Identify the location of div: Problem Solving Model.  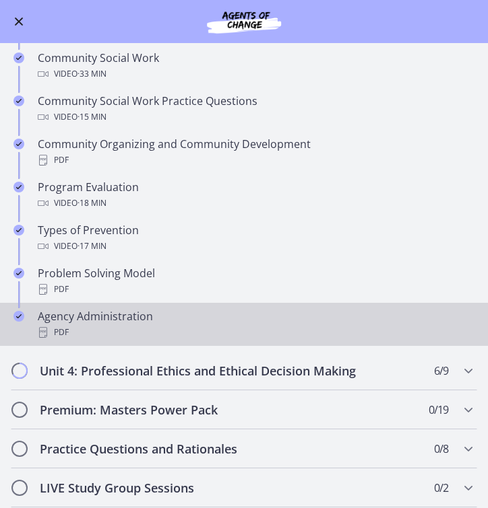
(257, 281).